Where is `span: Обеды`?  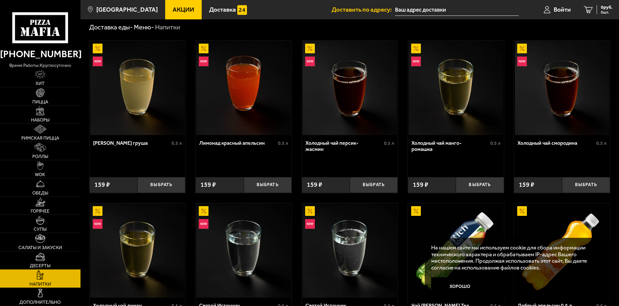 span: Обеды is located at coordinates (40, 193).